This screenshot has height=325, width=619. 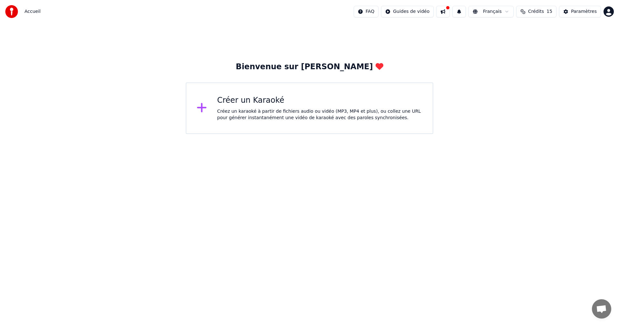 What do you see at coordinates (536, 12) in the screenshot?
I see `button: Crédits15` at bounding box center [536, 12].